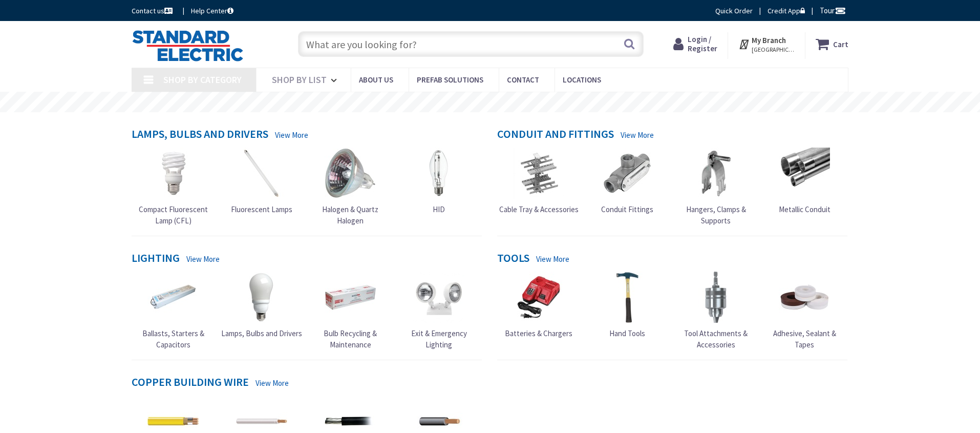 Image resolution: width=980 pixels, height=433 pixels. Describe the element at coordinates (582, 80) in the screenshot. I see `span: Locations` at that location.